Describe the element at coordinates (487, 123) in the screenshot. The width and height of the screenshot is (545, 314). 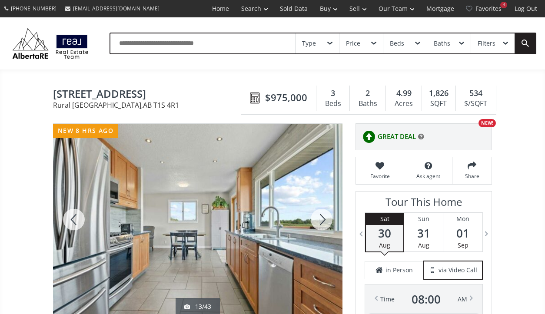
I see `div: NEW!` at that location.